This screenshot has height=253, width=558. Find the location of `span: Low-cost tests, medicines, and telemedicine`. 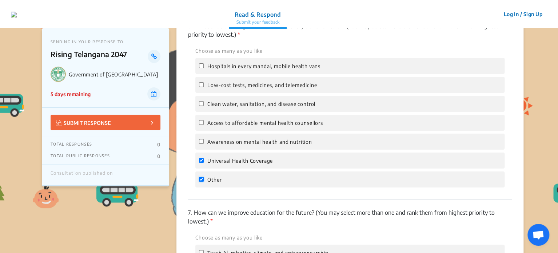

span: Low-cost tests, medicines, and telemedicine is located at coordinates (262, 85).